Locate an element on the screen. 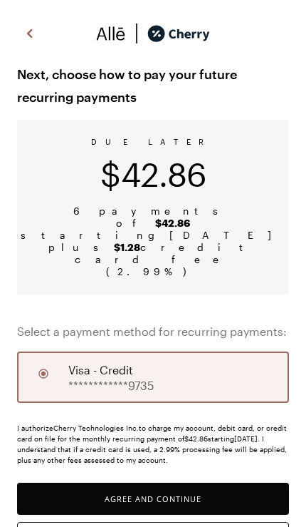  b: $1.28 is located at coordinates (127, 247).